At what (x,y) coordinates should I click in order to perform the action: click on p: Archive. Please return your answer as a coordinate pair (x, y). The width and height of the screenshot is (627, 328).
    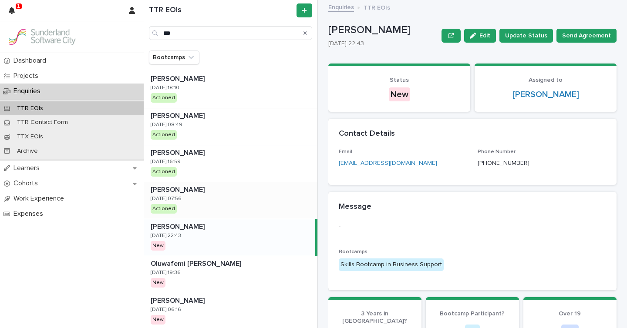
    Looking at the image, I should click on (27, 151).